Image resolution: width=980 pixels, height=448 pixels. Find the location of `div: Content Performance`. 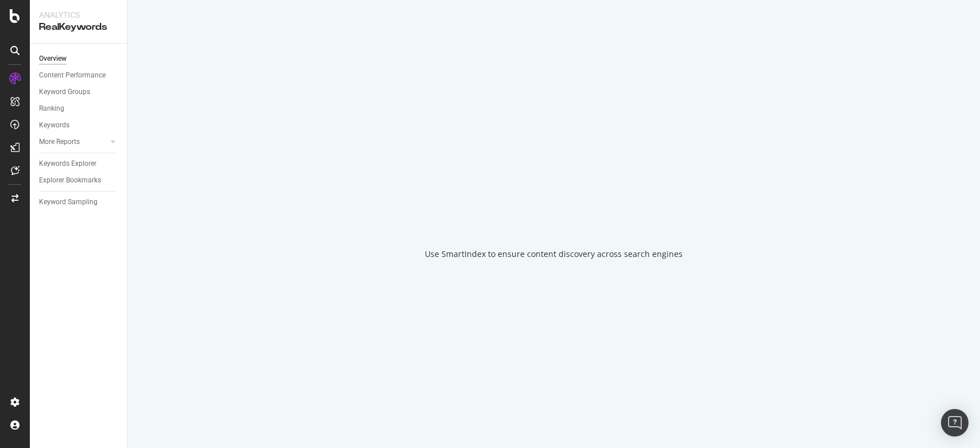

div: Content Performance is located at coordinates (73, 76).